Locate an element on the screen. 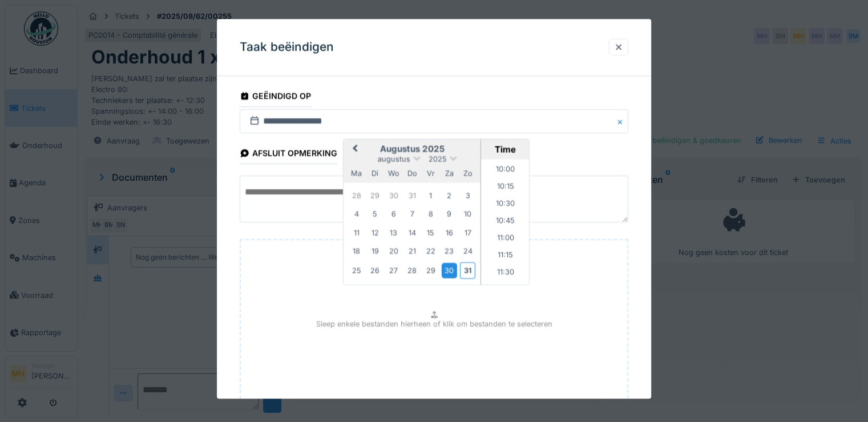 This screenshot has height=422, width=868. button: Close is located at coordinates (622, 121).